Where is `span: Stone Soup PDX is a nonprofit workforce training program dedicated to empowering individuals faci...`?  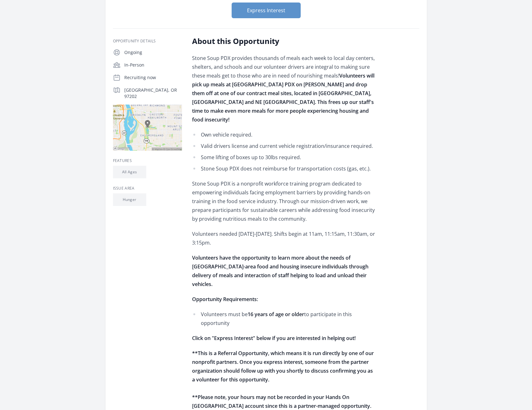 span: Stone Soup PDX is a nonprofit workforce training program dedicated to empowering individuals faci... is located at coordinates (283, 202).